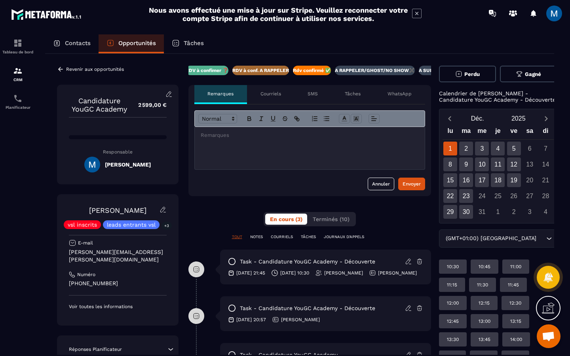 This screenshot has height=356, width=570. I want to click on p: COURRIELS, so click(282, 237).